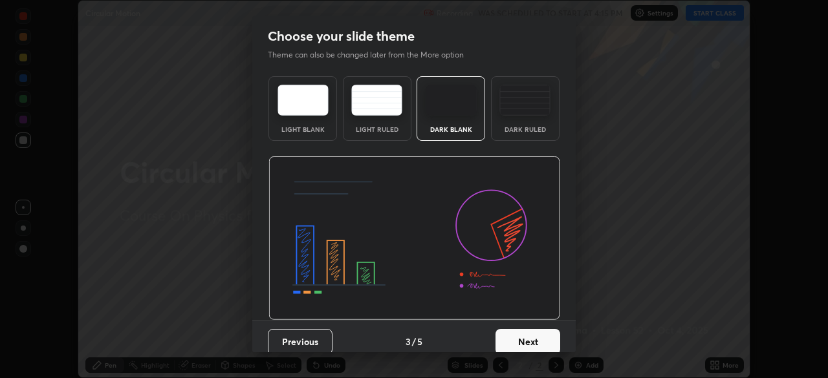  What do you see at coordinates (373, 55) in the screenshot?
I see `p: Theme can also be changed later from the More option` at bounding box center [373, 55].